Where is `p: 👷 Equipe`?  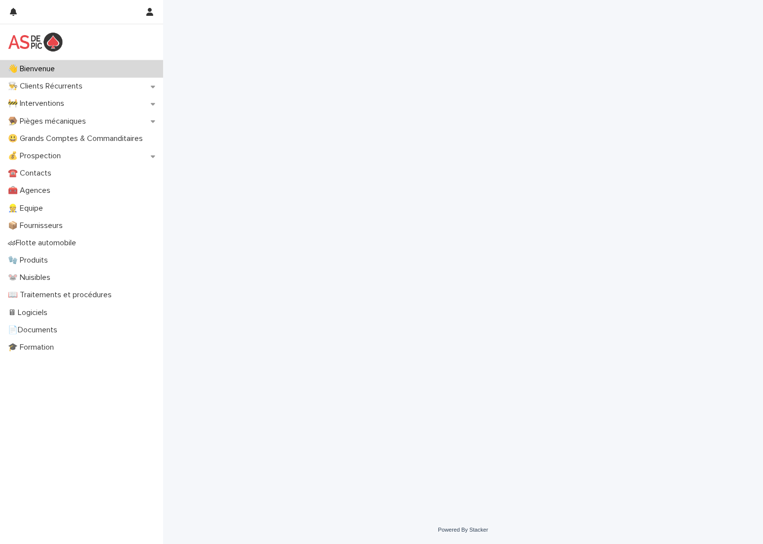
p: 👷 Equipe is located at coordinates (27, 208).